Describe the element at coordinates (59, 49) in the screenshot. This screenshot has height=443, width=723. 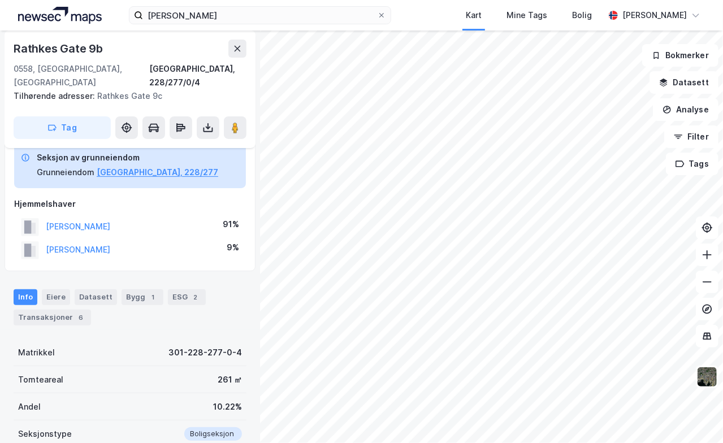
I see `div: Rathkes Gate 9b` at that location.